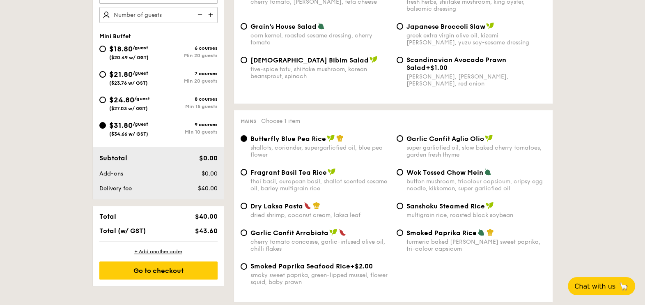 The image size is (645, 305). What do you see at coordinates (115, 36) in the screenshot?
I see `span: Mini Buffet` at bounding box center [115, 36].